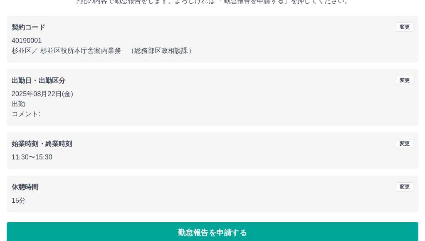  What do you see at coordinates (42, 143) in the screenshot?
I see `b: 始業時刻・終業時刻` at bounding box center [42, 143].